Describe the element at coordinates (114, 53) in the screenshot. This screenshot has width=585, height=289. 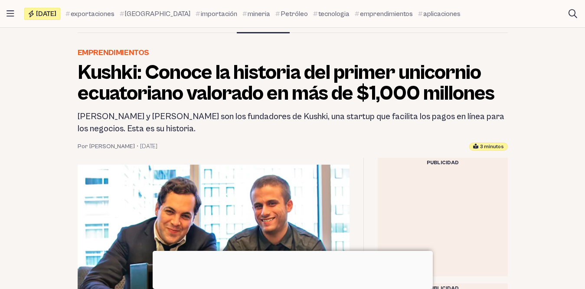
I see `a: Emprendimientos` at that location.